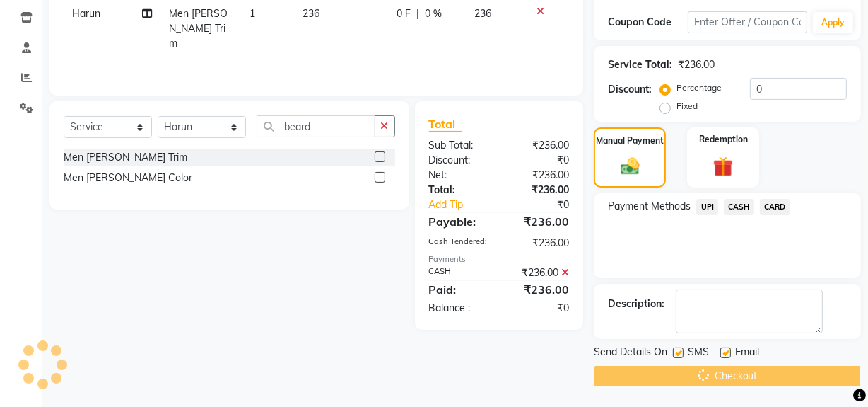 The image size is (868, 407). Describe the element at coordinates (748, 354) in the screenshot. I see `span: Email` at that location.